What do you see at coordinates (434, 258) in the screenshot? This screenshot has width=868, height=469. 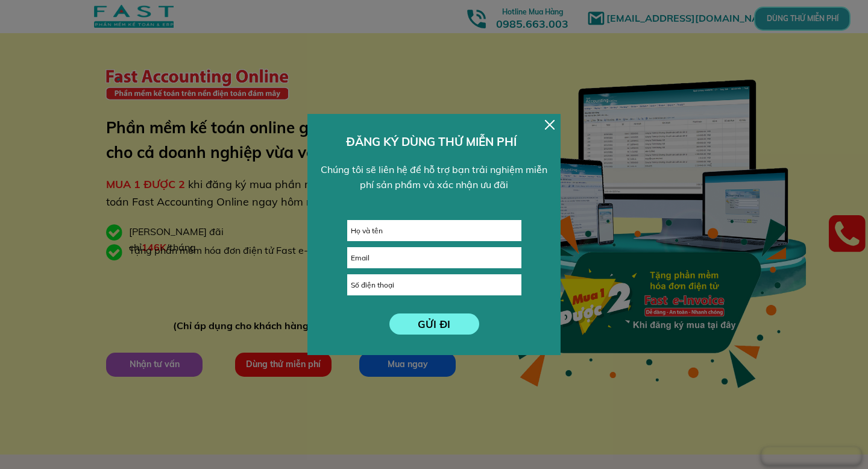 I see `input: Email` at bounding box center [434, 258].